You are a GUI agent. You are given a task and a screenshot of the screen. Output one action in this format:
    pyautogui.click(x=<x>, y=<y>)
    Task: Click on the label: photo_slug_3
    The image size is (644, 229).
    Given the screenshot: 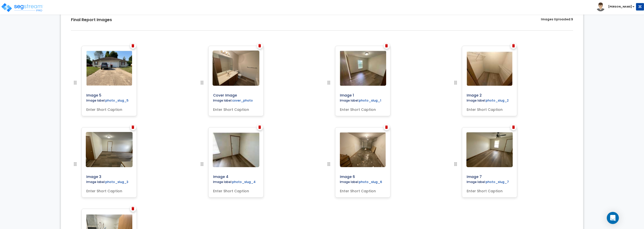 What is the action you would take?
    pyautogui.click(x=117, y=181)
    